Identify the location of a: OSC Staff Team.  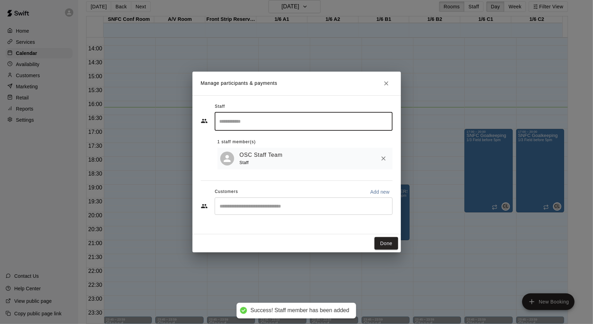
(261, 155).